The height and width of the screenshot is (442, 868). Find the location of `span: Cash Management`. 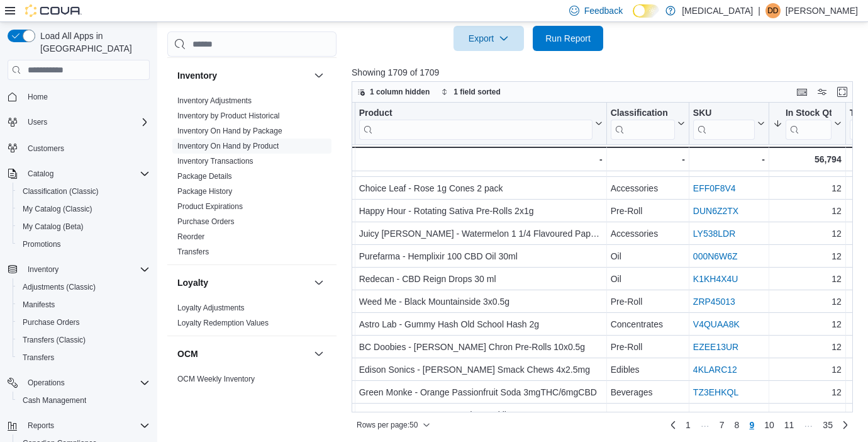

span: Cash Management is located at coordinates (54, 400).